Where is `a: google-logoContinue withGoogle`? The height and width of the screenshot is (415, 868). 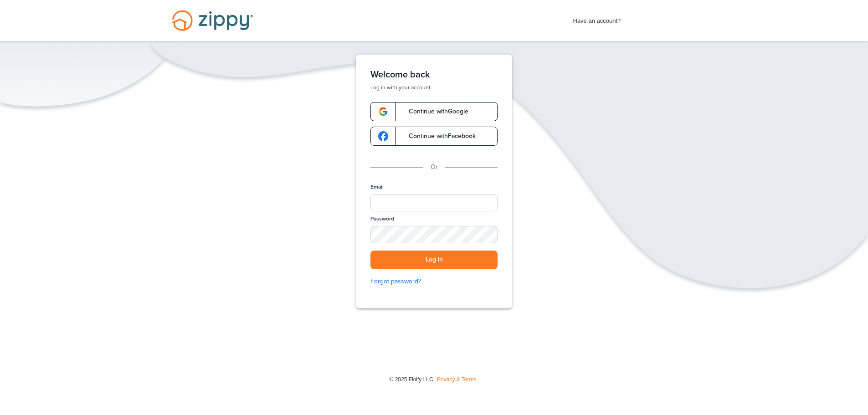
a: google-logoContinue withGoogle is located at coordinates (434, 112).